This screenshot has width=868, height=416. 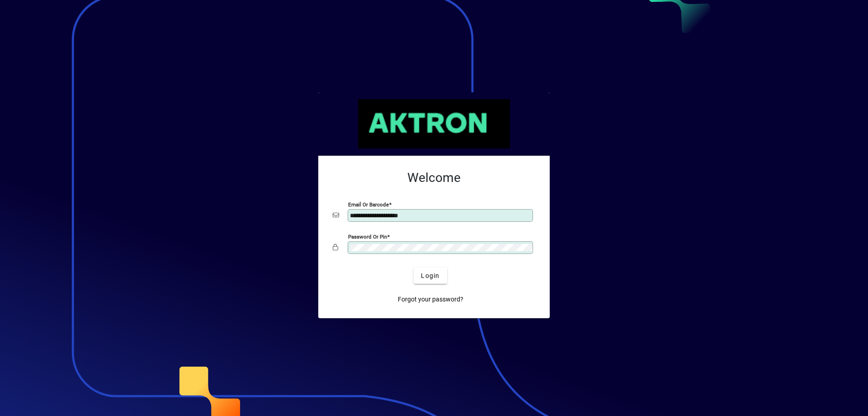 I want to click on mat-label: Password or Pin, so click(x=368, y=236).